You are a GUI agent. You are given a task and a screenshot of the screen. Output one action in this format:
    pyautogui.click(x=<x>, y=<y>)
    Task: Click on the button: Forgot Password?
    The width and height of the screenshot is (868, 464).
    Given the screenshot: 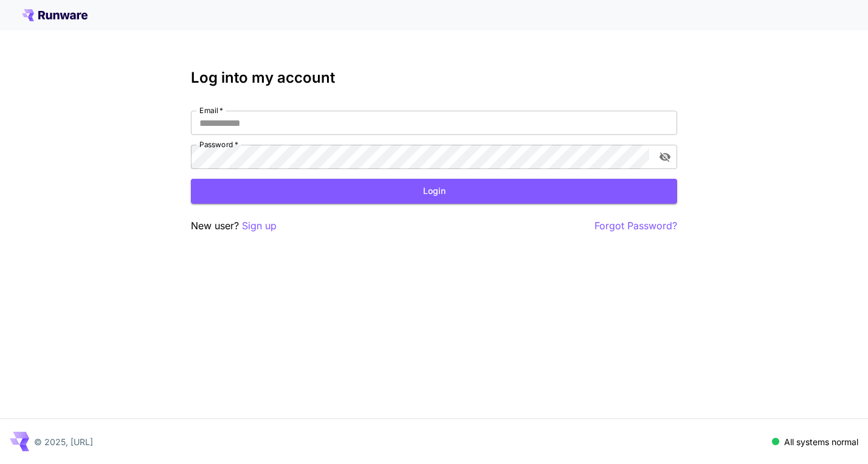 What is the action you would take?
    pyautogui.click(x=636, y=226)
    